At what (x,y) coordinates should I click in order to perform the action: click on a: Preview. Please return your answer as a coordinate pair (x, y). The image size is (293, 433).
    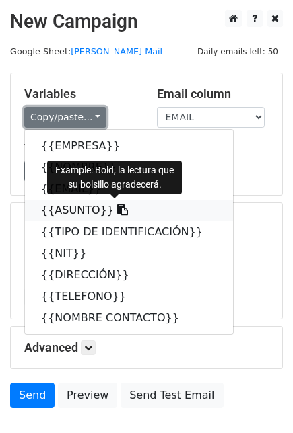
    Looking at the image, I should click on (87, 396).